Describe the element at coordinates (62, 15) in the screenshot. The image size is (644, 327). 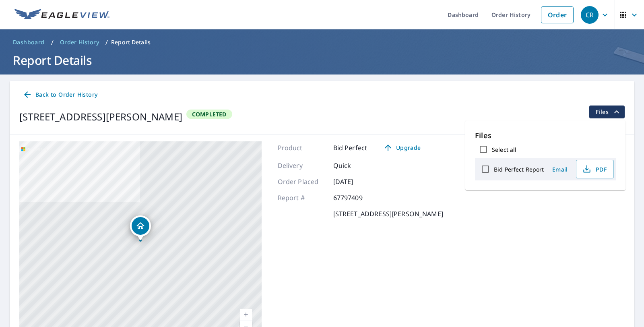
I see `img: EV Logo` at that location.